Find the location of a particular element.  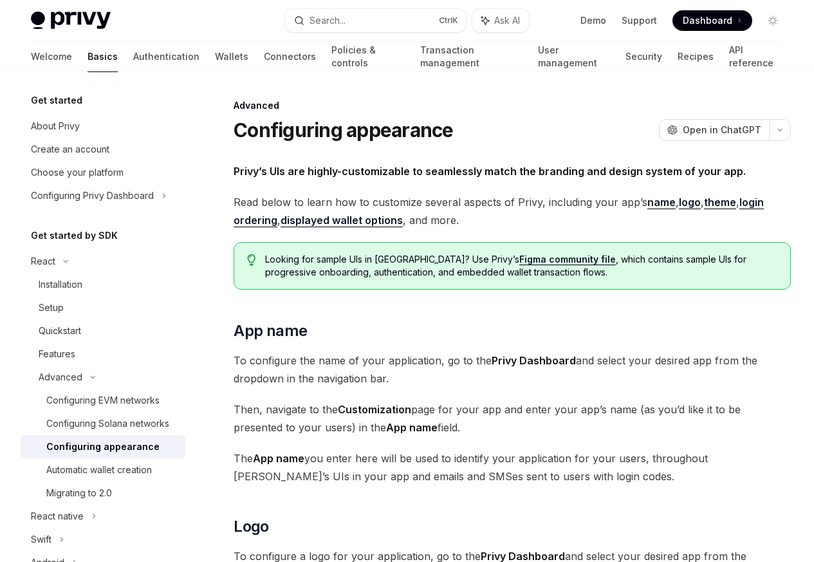

a: Welcome is located at coordinates (51, 57).